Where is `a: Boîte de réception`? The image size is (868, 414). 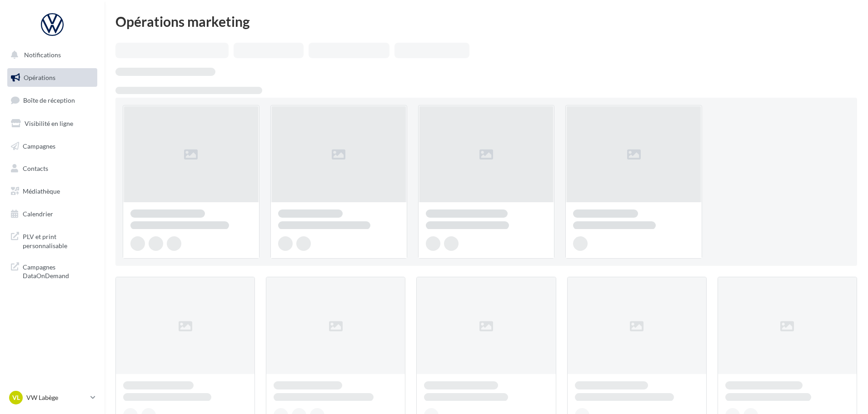
a: Boîte de réception is located at coordinates (52, 99).